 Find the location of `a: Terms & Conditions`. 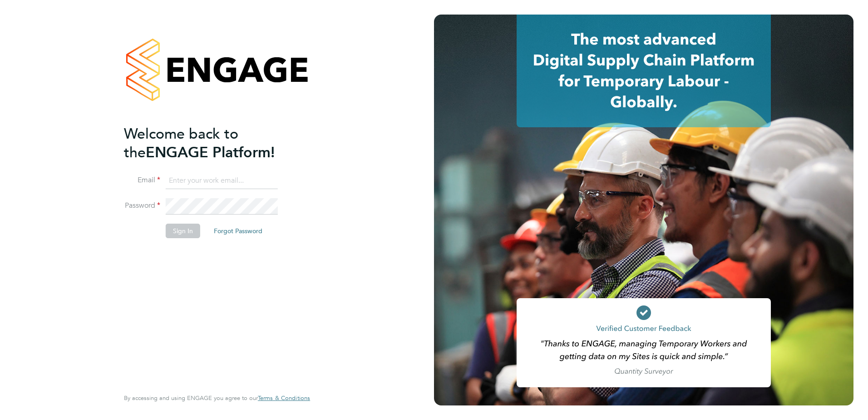

a: Terms & Conditions is located at coordinates (284, 399).